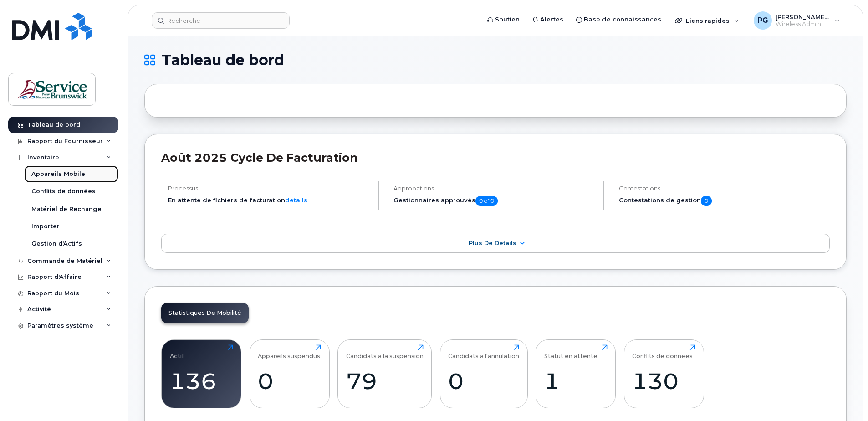  I want to click on h5: Contestations de gestion, so click(724, 201).